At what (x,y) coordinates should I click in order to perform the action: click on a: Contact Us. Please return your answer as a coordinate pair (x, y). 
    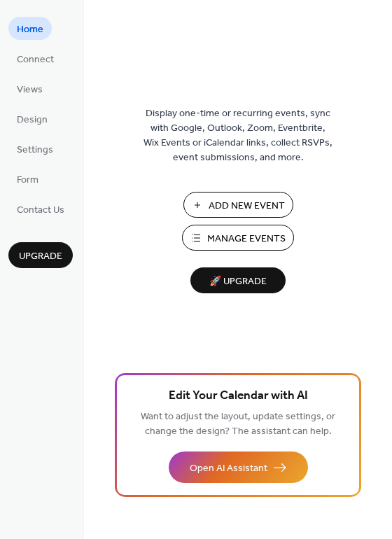
    Looking at the image, I should click on (41, 208).